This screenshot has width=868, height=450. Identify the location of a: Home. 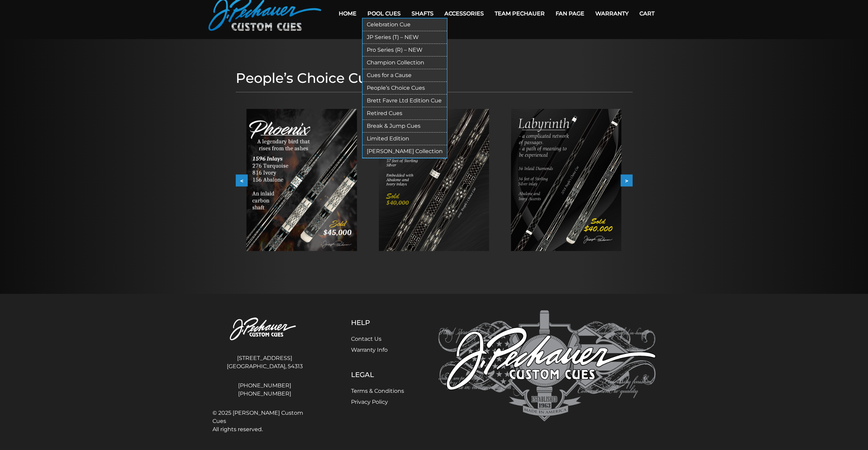
(348, 14).